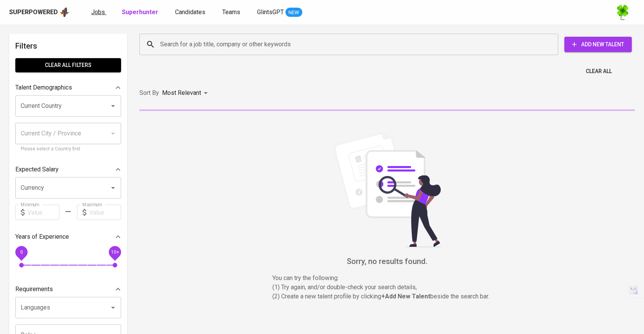 Image resolution: width=644 pixels, height=334 pixels. What do you see at coordinates (68, 65) in the screenshot?
I see `span: Clear All filters` at bounding box center [68, 65].